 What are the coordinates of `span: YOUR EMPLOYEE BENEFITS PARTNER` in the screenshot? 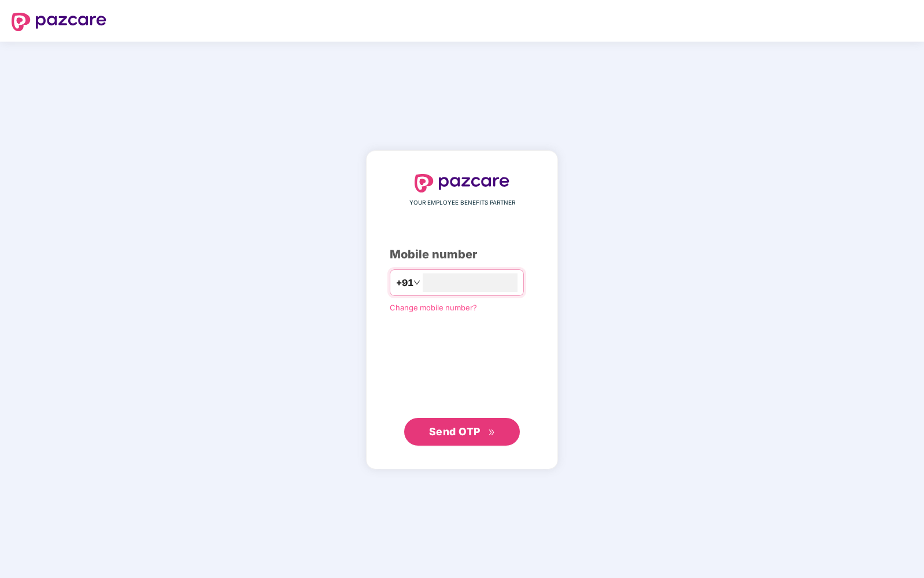 It's located at (462, 203).